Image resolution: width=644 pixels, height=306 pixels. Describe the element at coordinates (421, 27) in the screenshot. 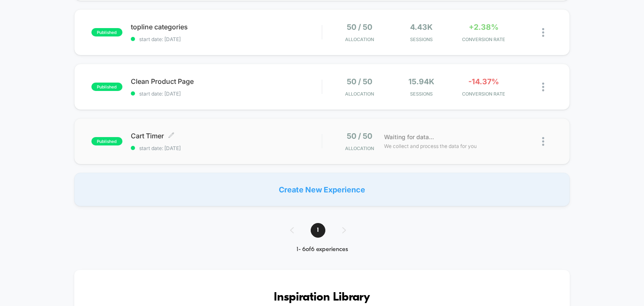

I see `span: 4.43k` at that location.